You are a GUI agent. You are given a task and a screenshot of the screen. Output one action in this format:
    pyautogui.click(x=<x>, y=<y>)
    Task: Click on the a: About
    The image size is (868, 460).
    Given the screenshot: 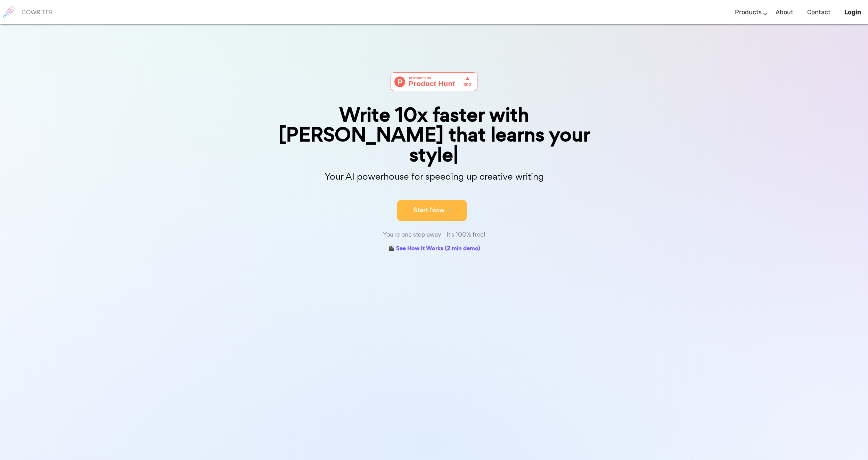 What is the action you would take?
    pyautogui.click(x=785, y=12)
    